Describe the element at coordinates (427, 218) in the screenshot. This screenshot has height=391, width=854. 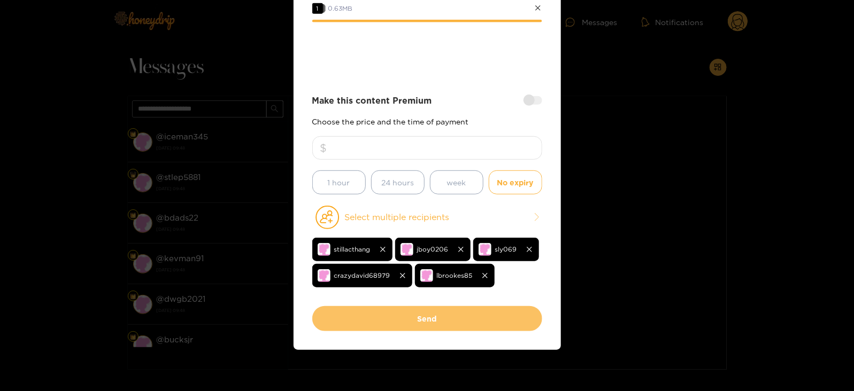
I see `button: Select multiple recipients` at that location.